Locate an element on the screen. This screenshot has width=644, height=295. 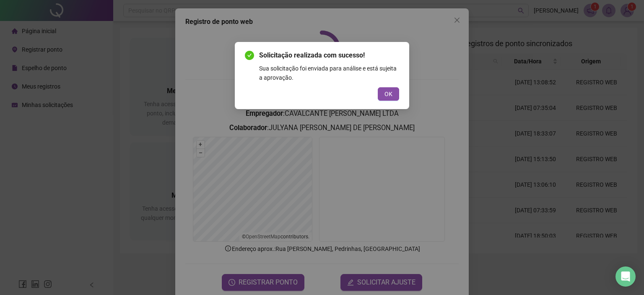
span: OK is located at coordinates (388, 94).